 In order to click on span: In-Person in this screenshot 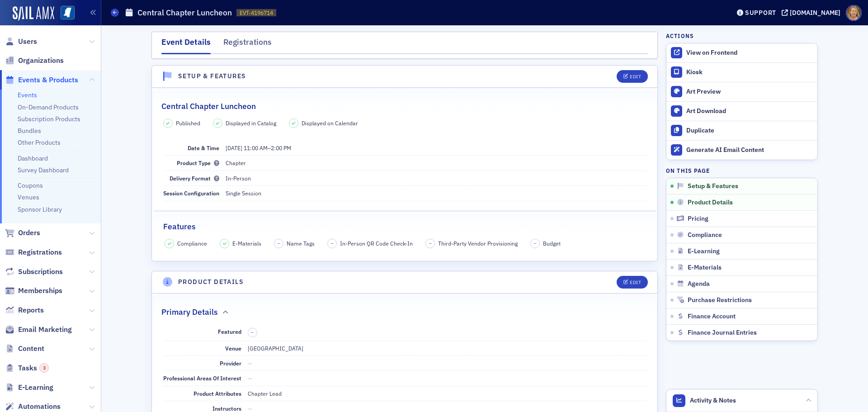, I will do `click(238, 179)`.